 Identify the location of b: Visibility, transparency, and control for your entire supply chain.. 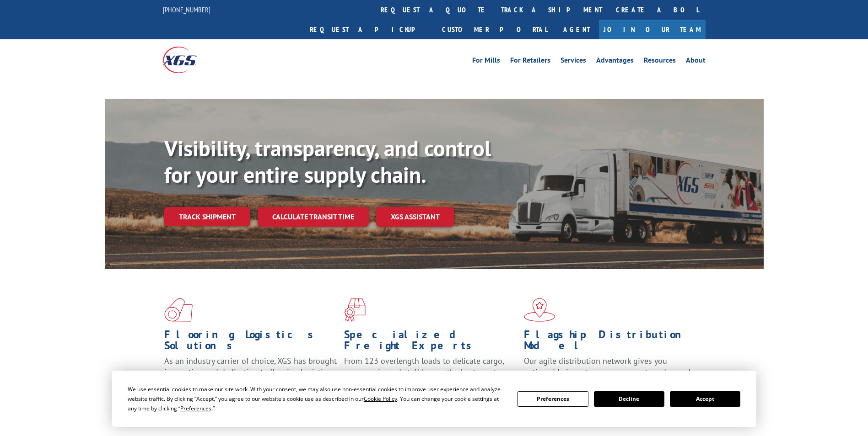
(328, 161).